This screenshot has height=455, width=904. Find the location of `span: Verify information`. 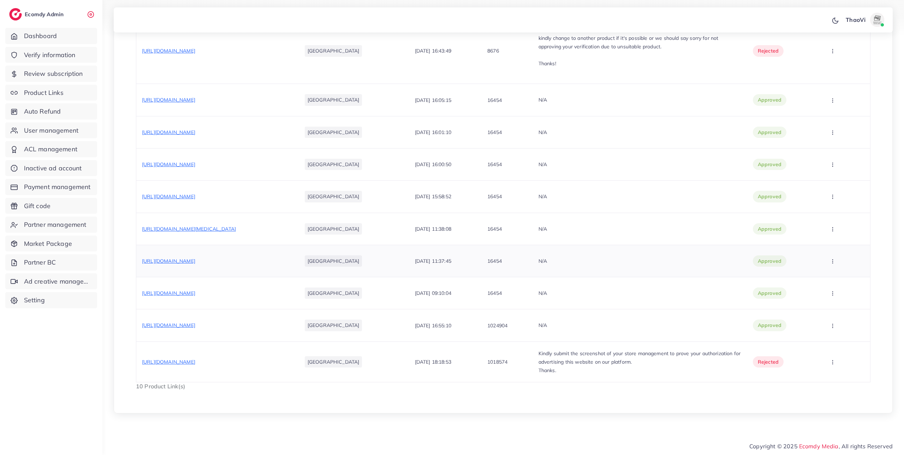

span: Verify information is located at coordinates (50, 55).